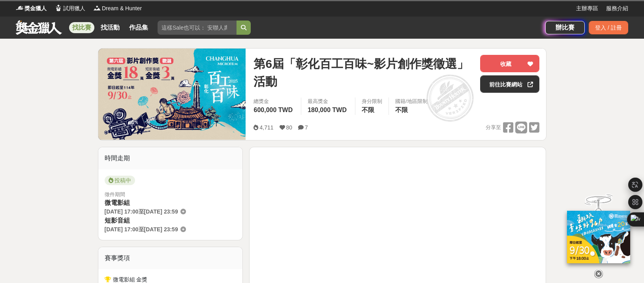 This screenshot has width=644, height=283. Describe the element at coordinates (117, 8) in the screenshot. I see `a: LogoDream & Hunter` at that location.